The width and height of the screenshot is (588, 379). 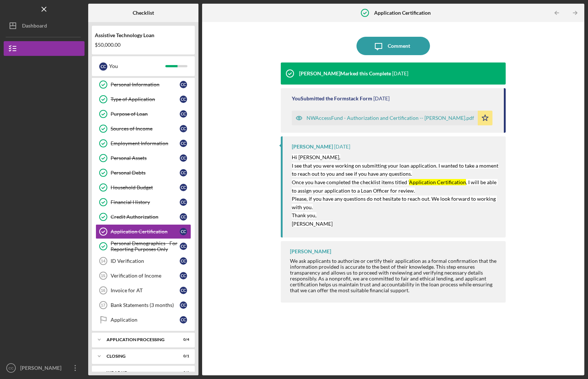 I want to click on div: Application Processing, so click(x=138, y=340).